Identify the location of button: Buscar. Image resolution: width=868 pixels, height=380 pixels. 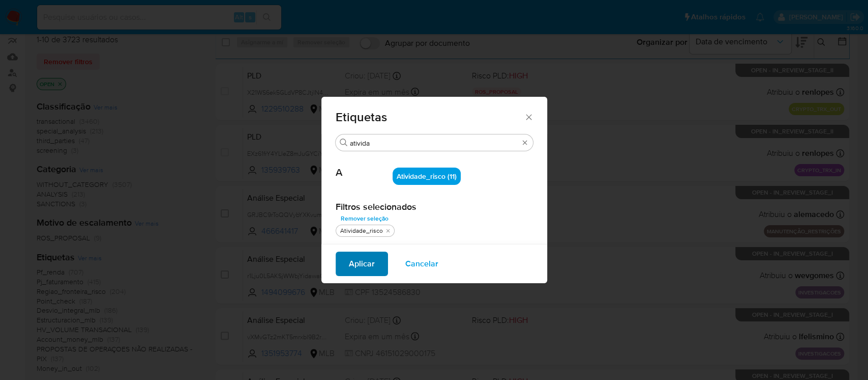
(344, 143).